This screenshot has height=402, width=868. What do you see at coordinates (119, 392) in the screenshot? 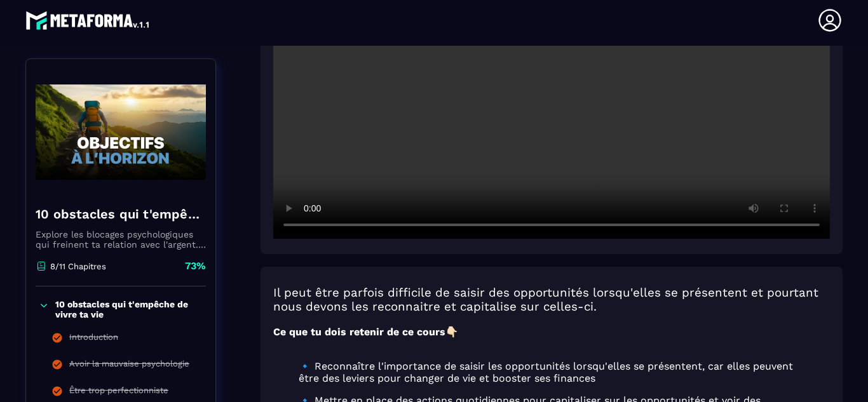
I see `div: Être trop perfectionniste` at bounding box center [119, 392].